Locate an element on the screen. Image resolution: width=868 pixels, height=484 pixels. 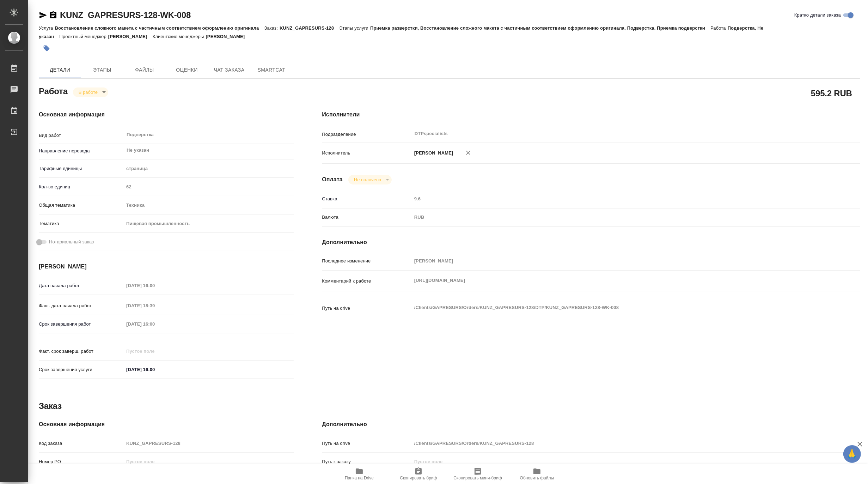
h2: 595.2 RUB is located at coordinates (832, 93).